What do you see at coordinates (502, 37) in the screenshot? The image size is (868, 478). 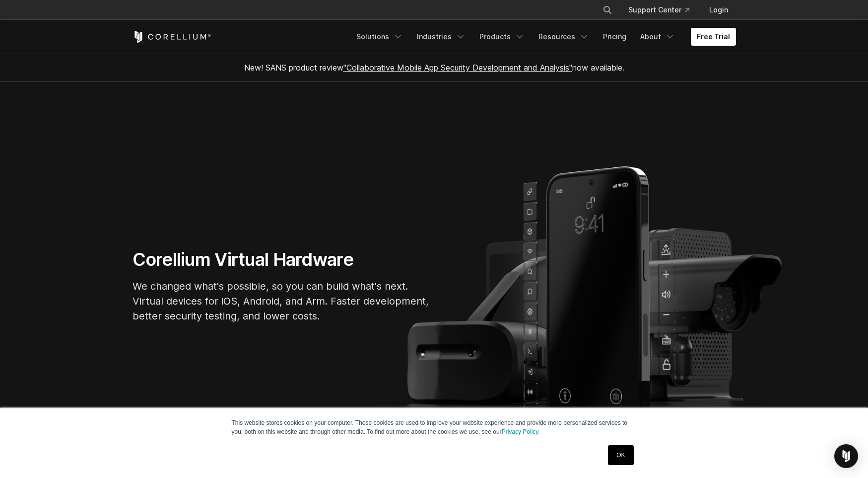 I see `a: Products` at bounding box center [502, 37].